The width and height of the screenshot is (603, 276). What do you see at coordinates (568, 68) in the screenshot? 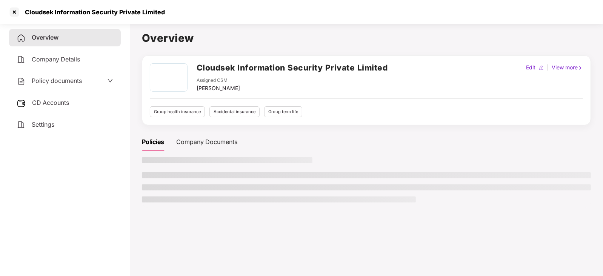
I see `div: View more` at bounding box center [568, 68].